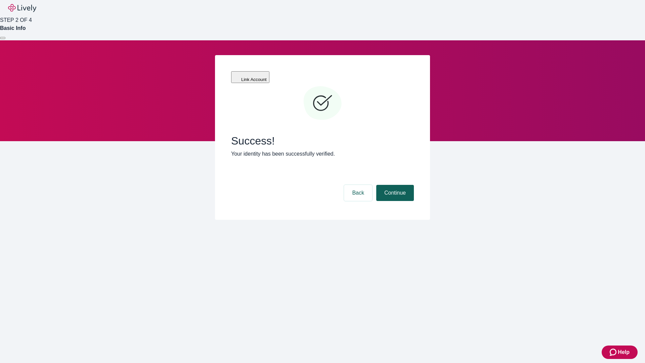 The image size is (645, 363). Describe the element at coordinates (395, 193) in the screenshot. I see `button: Continue` at that location.